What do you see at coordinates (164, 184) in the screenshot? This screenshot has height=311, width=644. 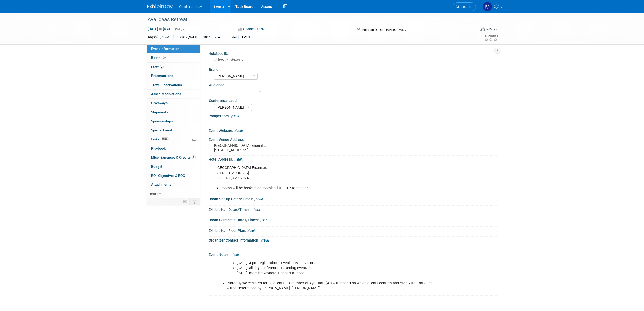 I see `span: Attachments` at bounding box center [164, 184].